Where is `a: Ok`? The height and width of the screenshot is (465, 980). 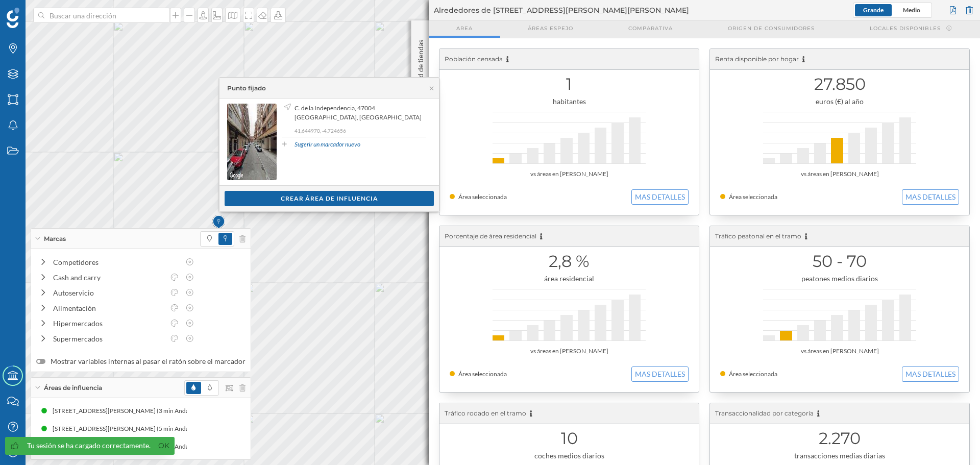 a: Ok is located at coordinates (164, 445).